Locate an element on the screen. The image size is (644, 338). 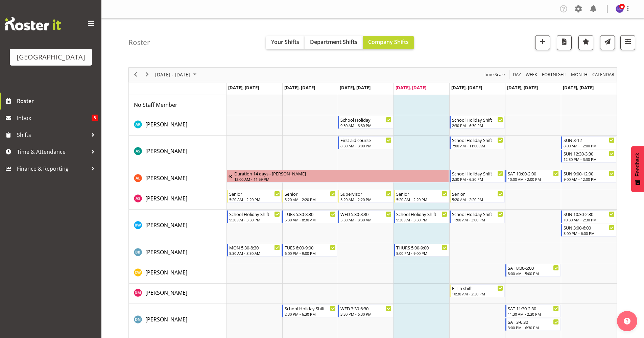
div: Ben Wyatt"s event - School Holiday Shift Begin From Thursday, October 2, 2025 at 9:30:00 AM GMT+1... is located at coordinates (421, 217).